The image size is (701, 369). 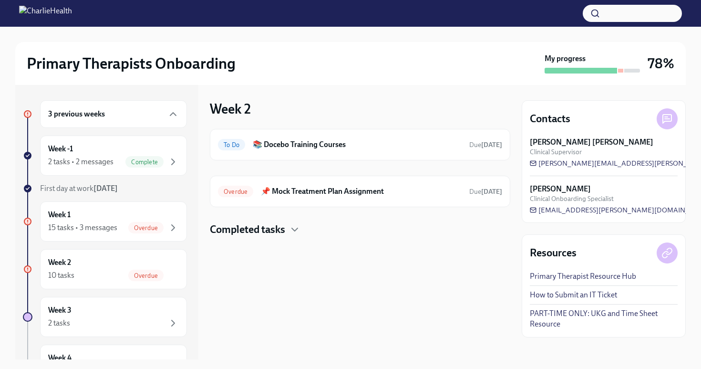 What do you see at coordinates (565, 59) in the screenshot?
I see `strong: My progress` at bounding box center [565, 59].